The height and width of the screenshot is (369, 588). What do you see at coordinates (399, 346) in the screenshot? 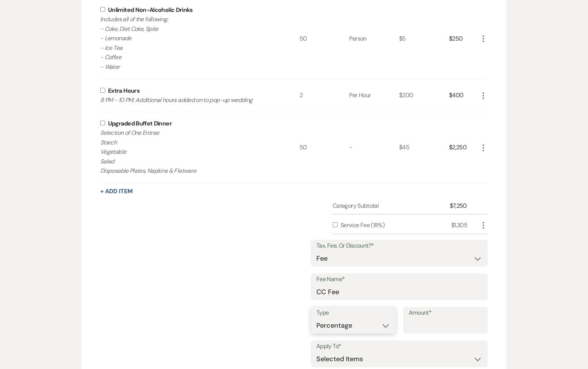
I see `label: Apply To*` at bounding box center [399, 346].